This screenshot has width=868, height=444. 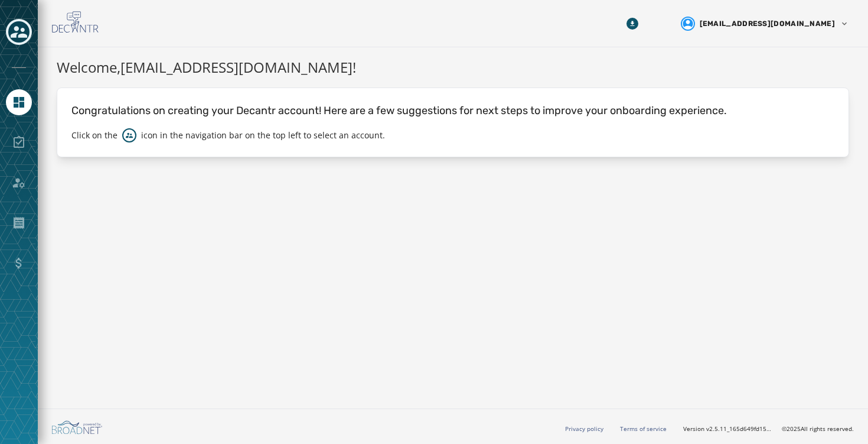 I want to click on button: Toggle account select drawer, so click(x=18, y=31).